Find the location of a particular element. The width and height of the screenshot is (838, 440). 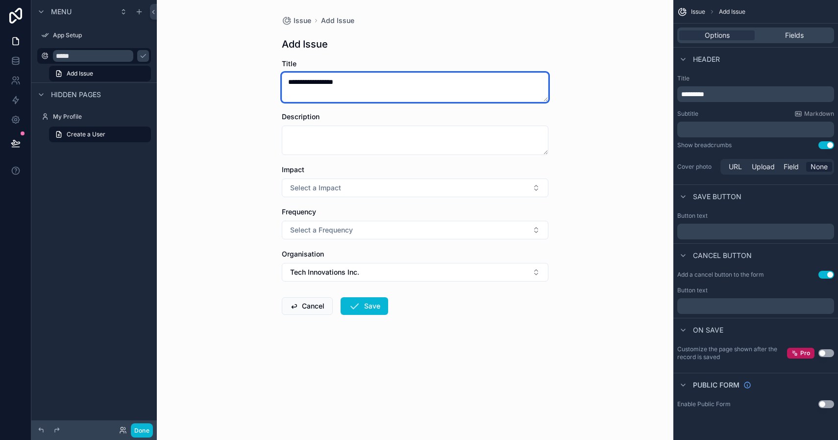

span: On save is located at coordinates (708, 330).